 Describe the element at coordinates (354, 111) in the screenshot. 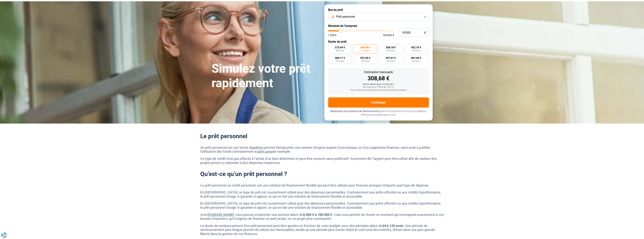

I see `span: Maximisez vos chances de financement` at that location.